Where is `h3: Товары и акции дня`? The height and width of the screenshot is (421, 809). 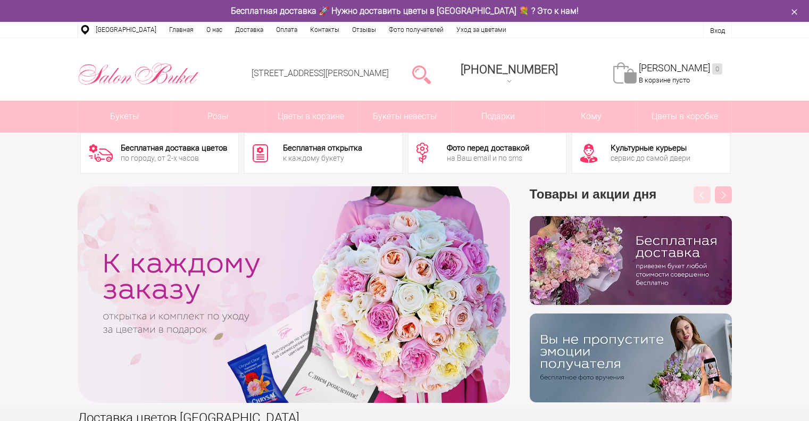 h3: Товары и акции дня is located at coordinates (631, 201).